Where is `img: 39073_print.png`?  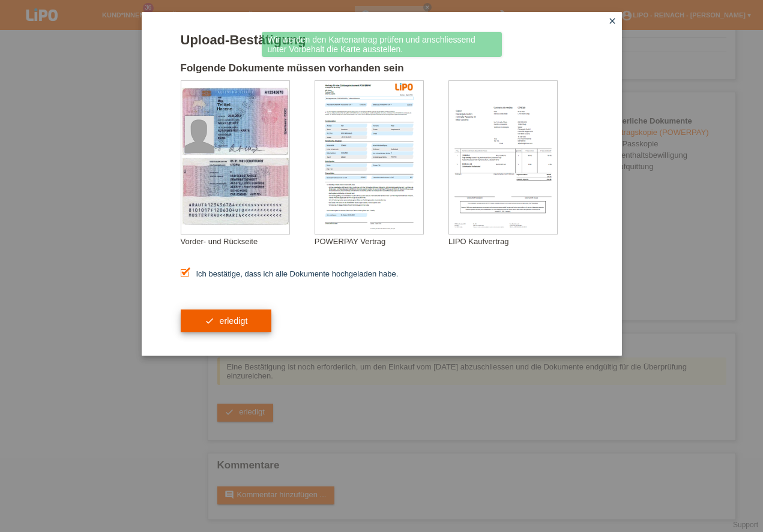 img: 39073_print.png is located at coordinates (404, 87).